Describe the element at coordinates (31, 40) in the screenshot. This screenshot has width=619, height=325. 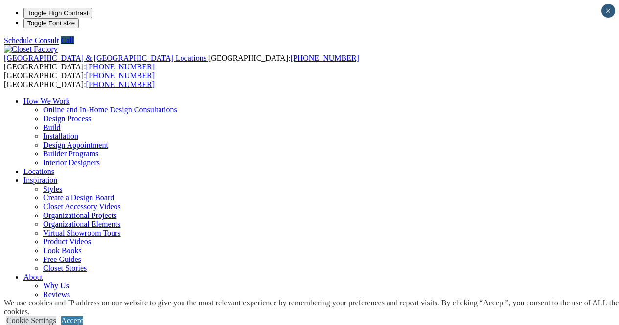
I see `a: Schedule Consult` at that location.